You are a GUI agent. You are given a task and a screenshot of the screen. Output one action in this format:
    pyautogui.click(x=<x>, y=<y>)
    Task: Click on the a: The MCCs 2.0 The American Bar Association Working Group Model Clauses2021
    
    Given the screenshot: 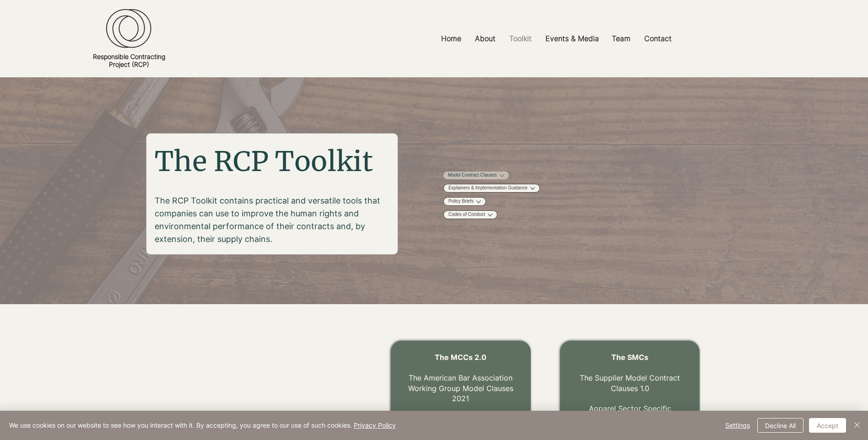 What is the action you would take?
    pyautogui.click(x=461, y=378)
    